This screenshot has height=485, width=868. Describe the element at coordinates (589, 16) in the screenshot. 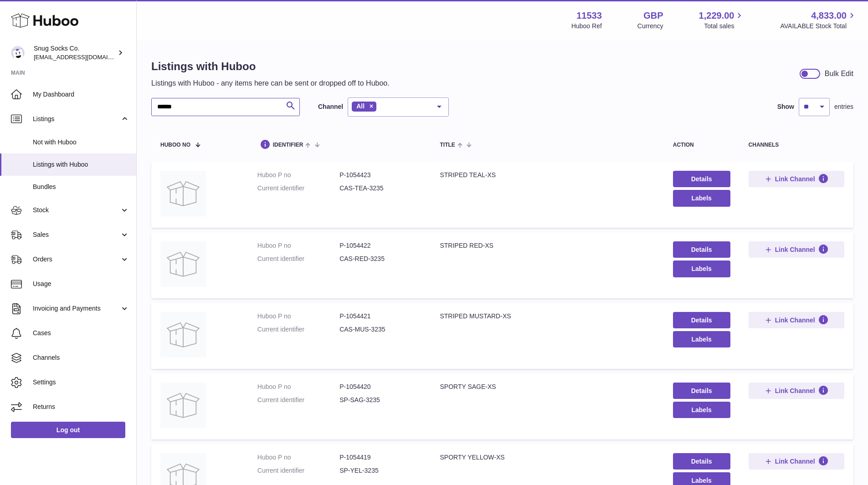

I see `strong: 11533` at that location.